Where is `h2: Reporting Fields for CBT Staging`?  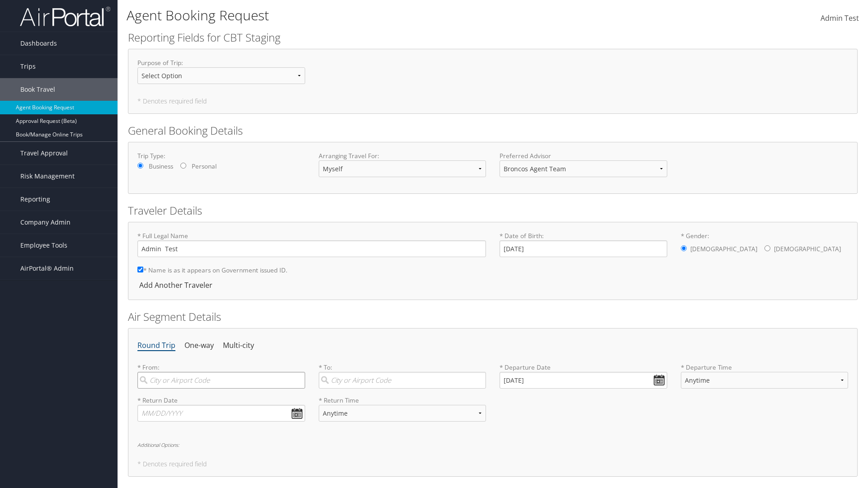
h2: Reporting Fields for CBT Staging is located at coordinates (493, 38).